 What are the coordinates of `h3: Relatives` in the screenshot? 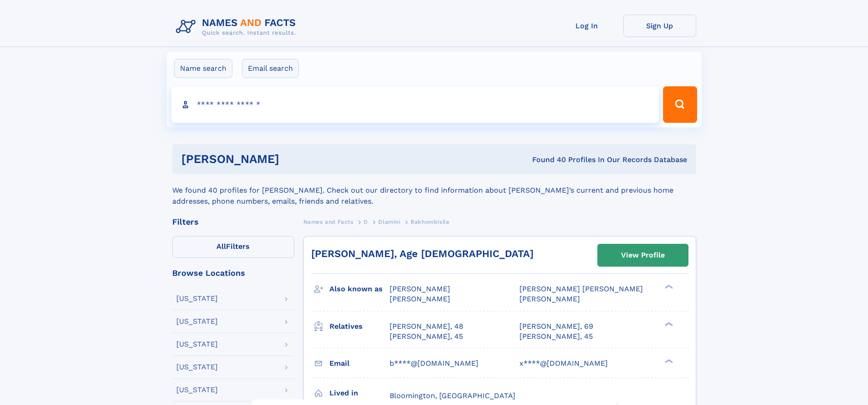 It's located at (359, 327).